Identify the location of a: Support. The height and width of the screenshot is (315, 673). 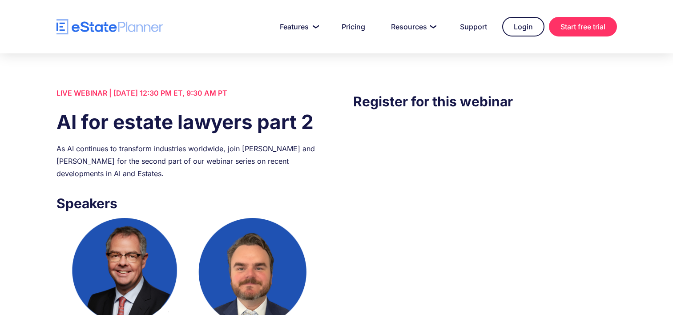
(474, 27).